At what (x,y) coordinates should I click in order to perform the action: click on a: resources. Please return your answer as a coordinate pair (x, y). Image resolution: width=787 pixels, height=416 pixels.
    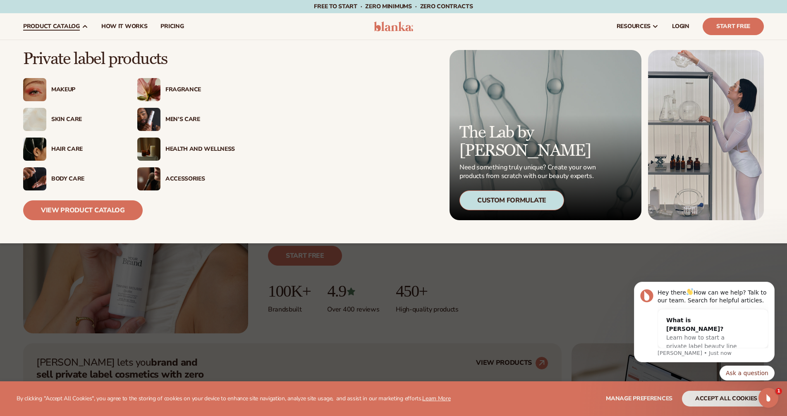
    Looking at the image, I should click on (638, 26).